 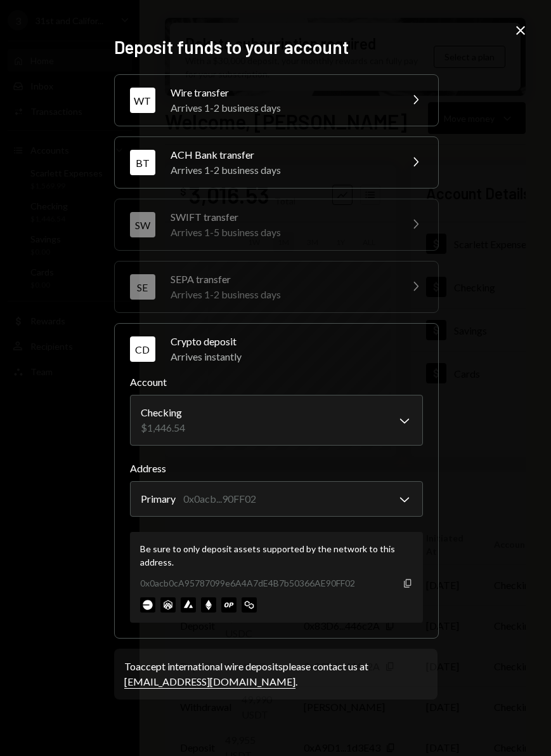 I want to click on div: SWIFT transfer, so click(x=282, y=217).